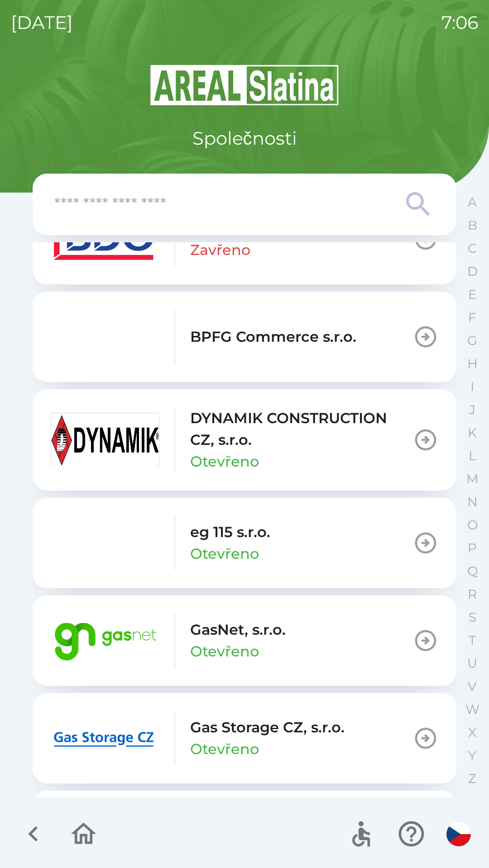  I want to click on p: L, so click(472, 456).